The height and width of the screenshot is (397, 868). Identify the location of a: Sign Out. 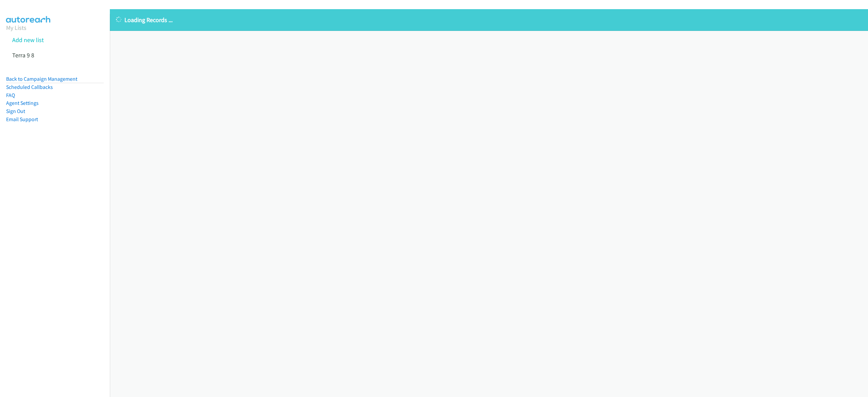
(16, 111).